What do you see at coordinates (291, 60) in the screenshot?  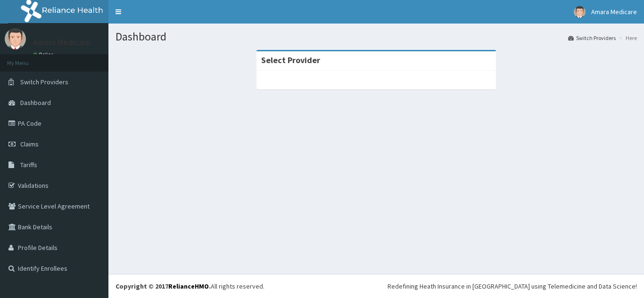 I see `strong: Select Provider` at bounding box center [291, 60].